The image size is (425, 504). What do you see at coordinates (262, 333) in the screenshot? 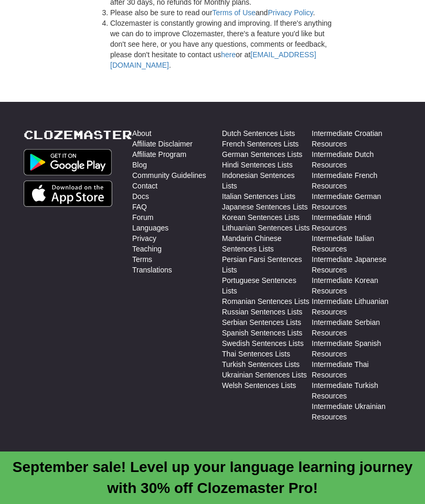
I see `a: Spanish Sentences Lists` at bounding box center [262, 333].